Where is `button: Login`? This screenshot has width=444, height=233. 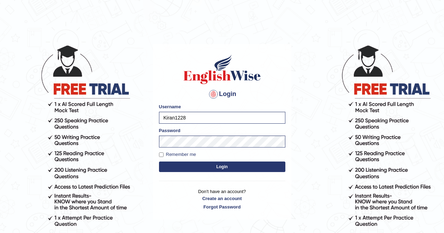 button: Login is located at coordinates (222, 167).